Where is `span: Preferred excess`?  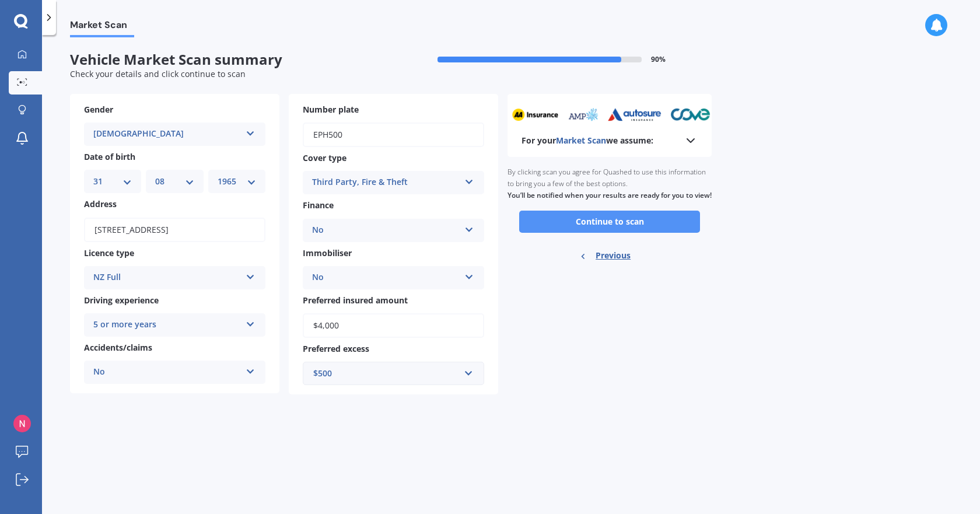 span: Preferred excess is located at coordinates (336, 349).